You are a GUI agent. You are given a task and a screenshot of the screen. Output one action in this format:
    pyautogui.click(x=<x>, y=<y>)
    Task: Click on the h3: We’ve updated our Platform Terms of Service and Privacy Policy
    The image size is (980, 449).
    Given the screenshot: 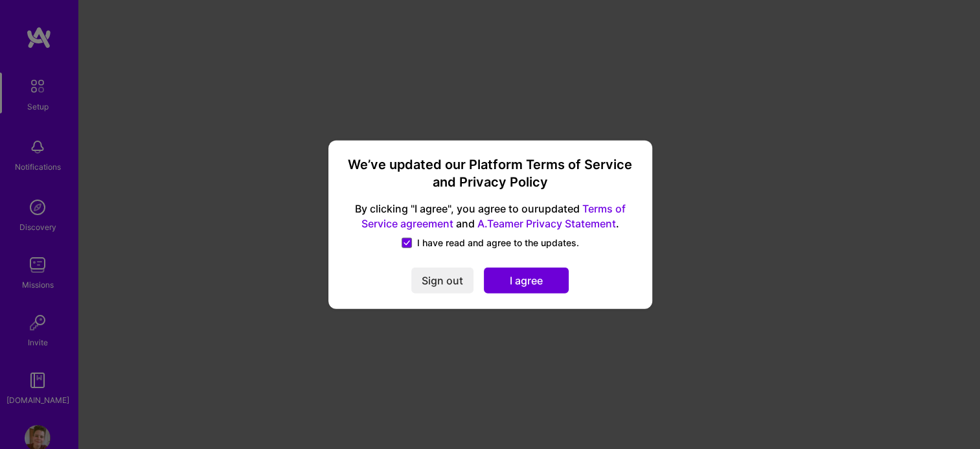 What is the action you would take?
    pyautogui.click(x=490, y=173)
    